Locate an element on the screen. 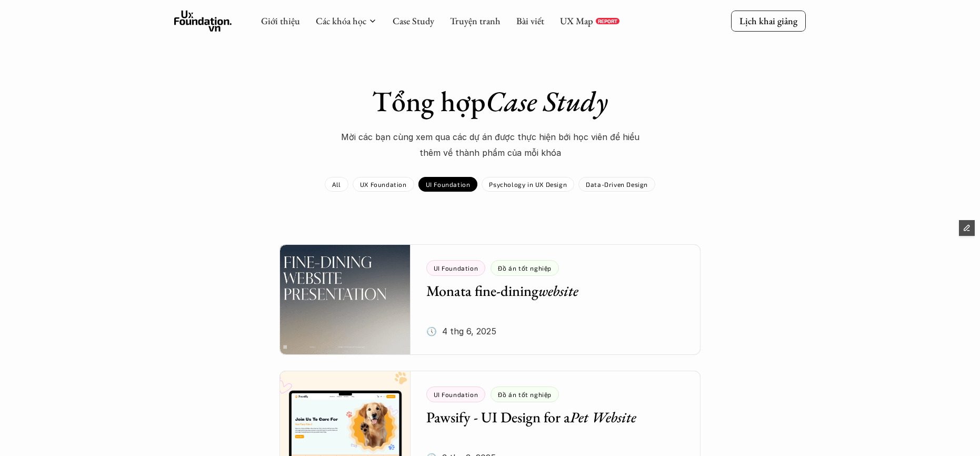 This screenshot has width=980, height=456. h1: Tổng hợp is located at coordinates (490, 101).